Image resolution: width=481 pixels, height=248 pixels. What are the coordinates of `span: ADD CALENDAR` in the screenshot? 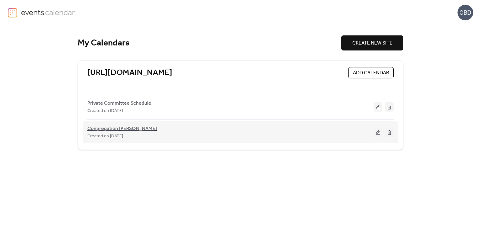 It's located at (371, 73).